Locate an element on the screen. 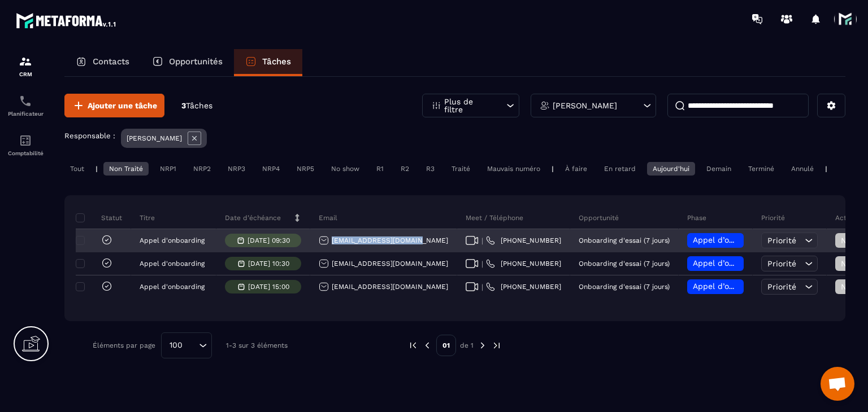  p: Meet / Téléphone is located at coordinates (495, 218).